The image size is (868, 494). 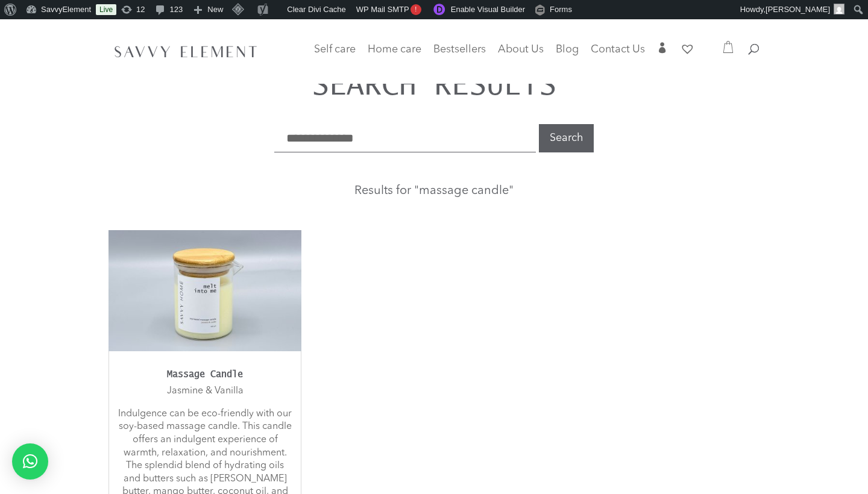 I want to click on a: Contact Us, so click(x=618, y=54).